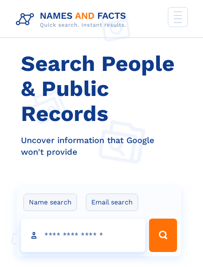  What do you see at coordinates (73, 20) in the screenshot?
I see `img: Logo Names and Facts` at bounding box center [73, 20].